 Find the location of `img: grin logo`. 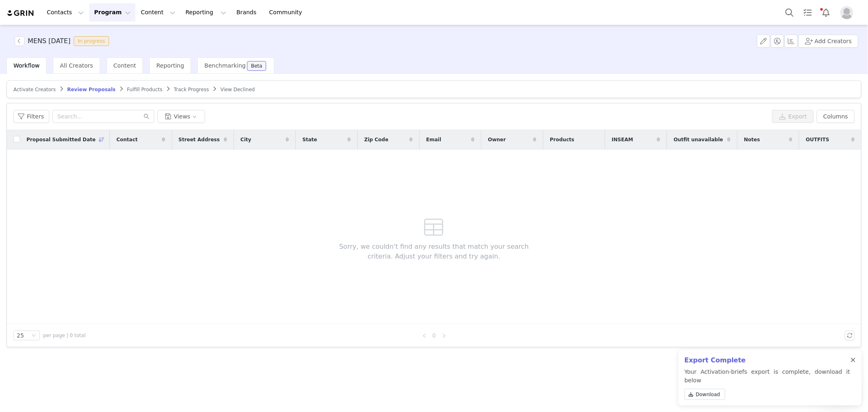

img: grin logo is located at coordinates (20, 13).